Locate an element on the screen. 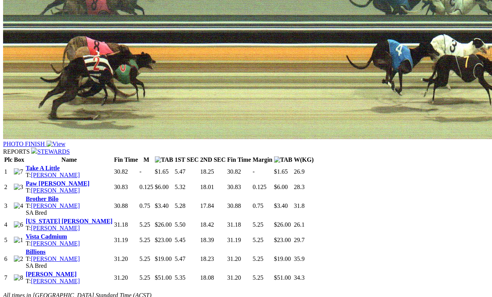 Image resolution: width=492 pixels, height=297 pixels. span: 30.82 is located at coordinates (121, 171).